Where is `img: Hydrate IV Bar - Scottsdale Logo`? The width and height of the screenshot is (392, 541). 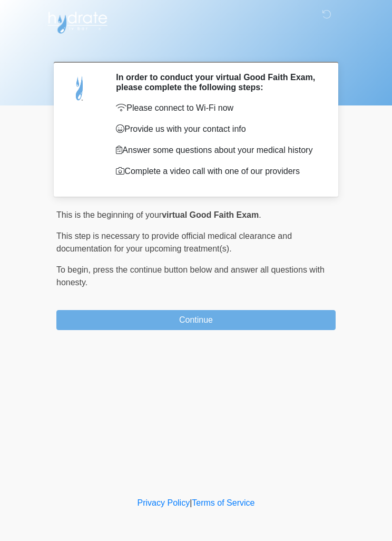 img: Hydrate IV Bar - Scottsdale Logo is located at coordinates (77, 21).